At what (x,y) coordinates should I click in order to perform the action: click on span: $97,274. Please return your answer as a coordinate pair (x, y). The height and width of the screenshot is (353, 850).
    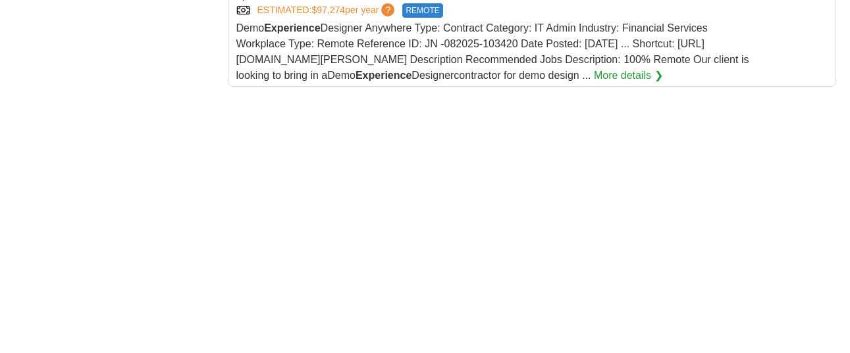
    Looking at the image, I should click on (328, 10).